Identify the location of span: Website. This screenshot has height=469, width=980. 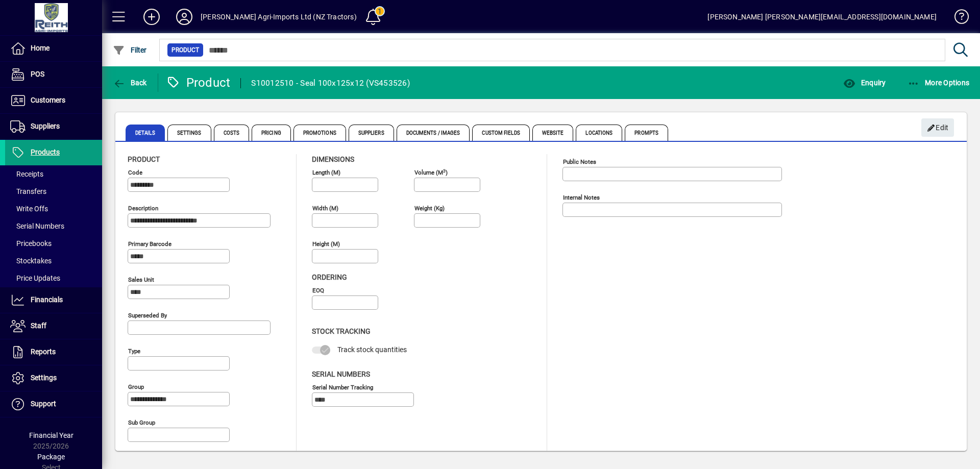
(552, 133).